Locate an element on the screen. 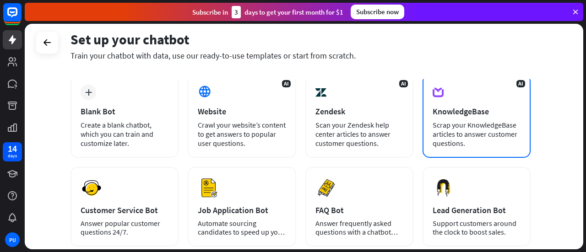  div: Blank Bot is located at coordinates (125, 111).